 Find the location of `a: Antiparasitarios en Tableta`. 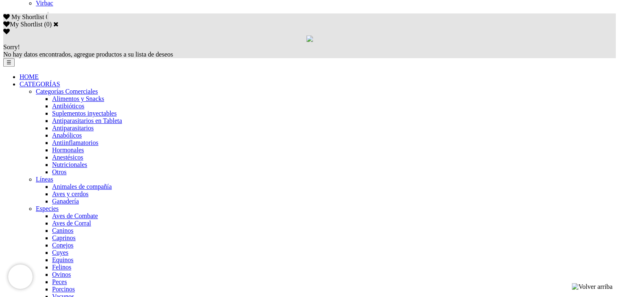

a: Antiparasitarios en Tableta is located at coordinates (87, 120).